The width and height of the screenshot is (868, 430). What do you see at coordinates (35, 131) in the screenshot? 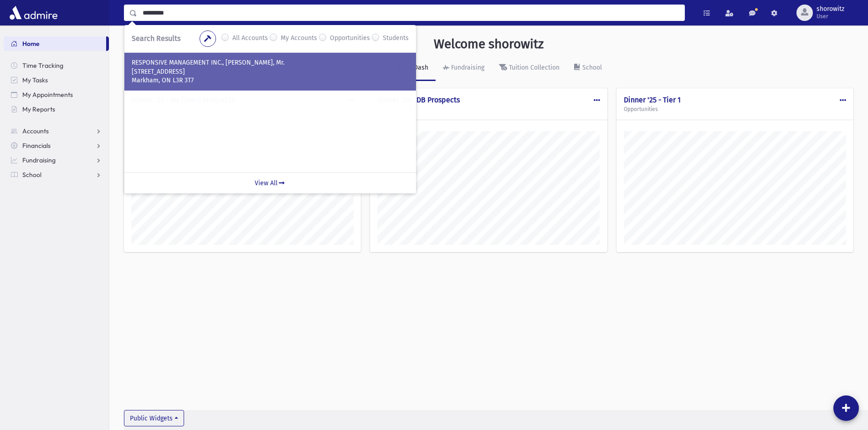
I see `span: Accounts` at bounding box center [35, 131].